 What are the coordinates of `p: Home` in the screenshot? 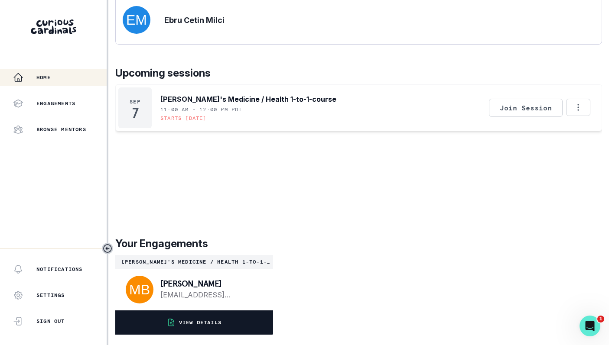 It's located at (43, 78).